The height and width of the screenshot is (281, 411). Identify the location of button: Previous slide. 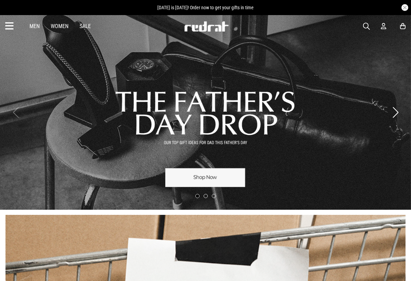
(15, 112).